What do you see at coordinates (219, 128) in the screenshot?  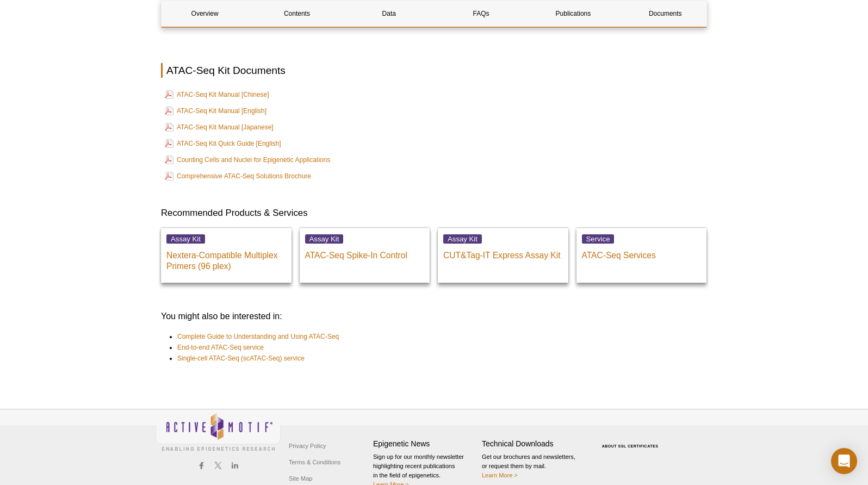 I see `a: ATAC-Seq Kit Manual [Japanese]` at bounding box center [219, 128].